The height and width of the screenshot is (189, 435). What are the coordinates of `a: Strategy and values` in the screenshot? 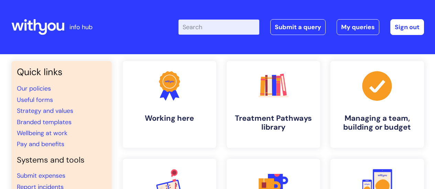 It's located at (45, 111).